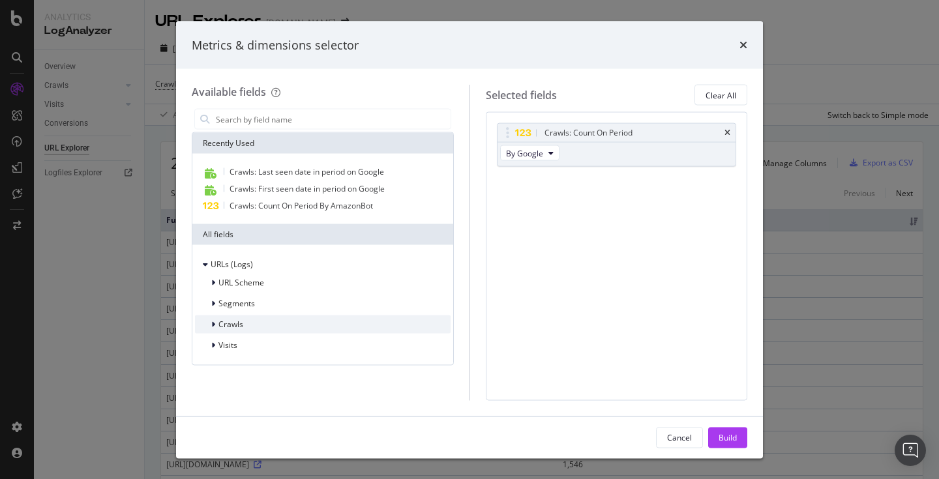  I want to click on button: Cancel, so click(679, 437).